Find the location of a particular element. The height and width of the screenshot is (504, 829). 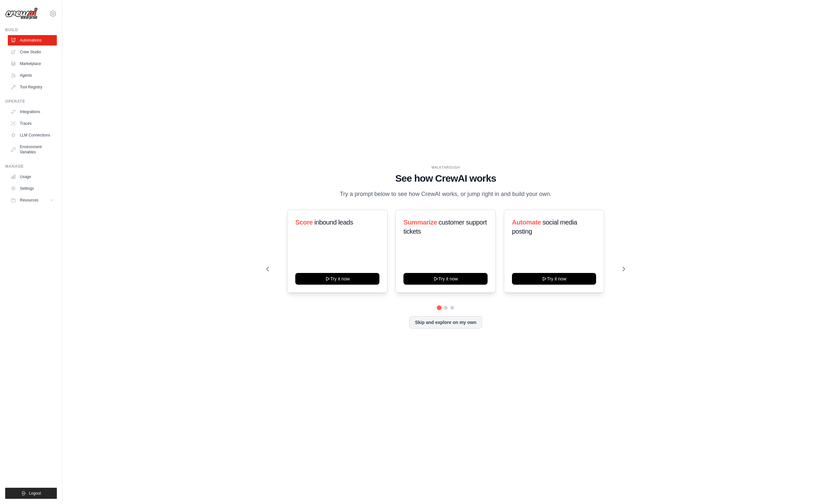

span: inbound leads is located at coordinates (334, 222).